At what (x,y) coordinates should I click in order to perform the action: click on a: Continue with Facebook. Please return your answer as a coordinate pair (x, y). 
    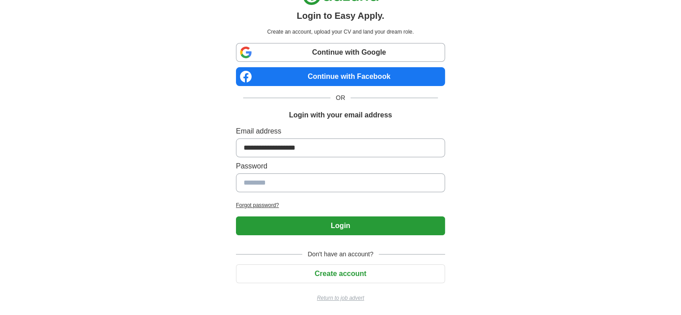
    Looking at the image, I should click on (340, 77).